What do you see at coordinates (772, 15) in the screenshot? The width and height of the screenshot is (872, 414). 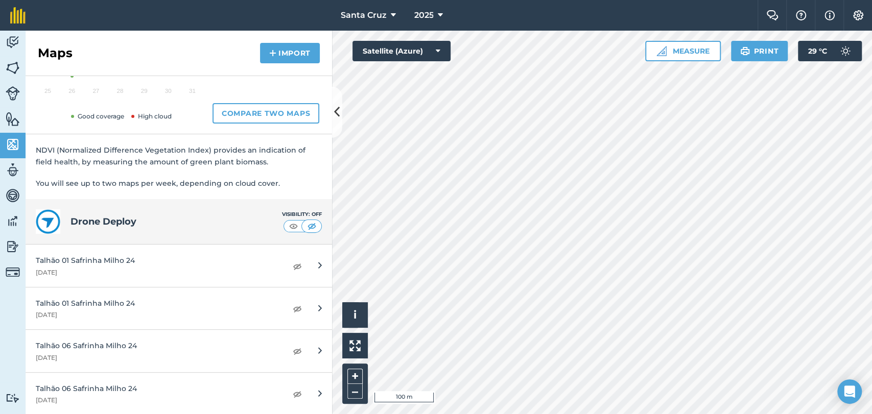 I see `img: Two speech bubbles overlapping with the left bubble in the forefront` at bounding box center [772, 15].